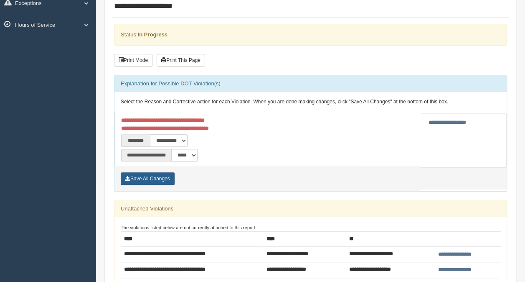  I want to click on button: Print Mode, so click(133, 60).